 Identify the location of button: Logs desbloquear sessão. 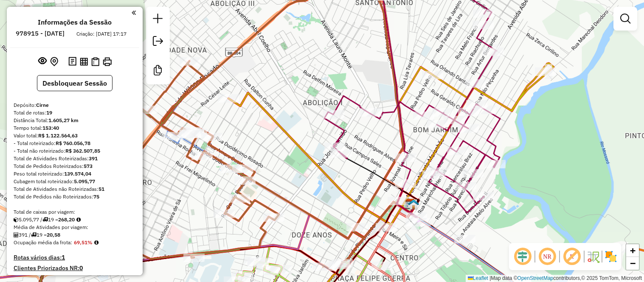
(72, 61).